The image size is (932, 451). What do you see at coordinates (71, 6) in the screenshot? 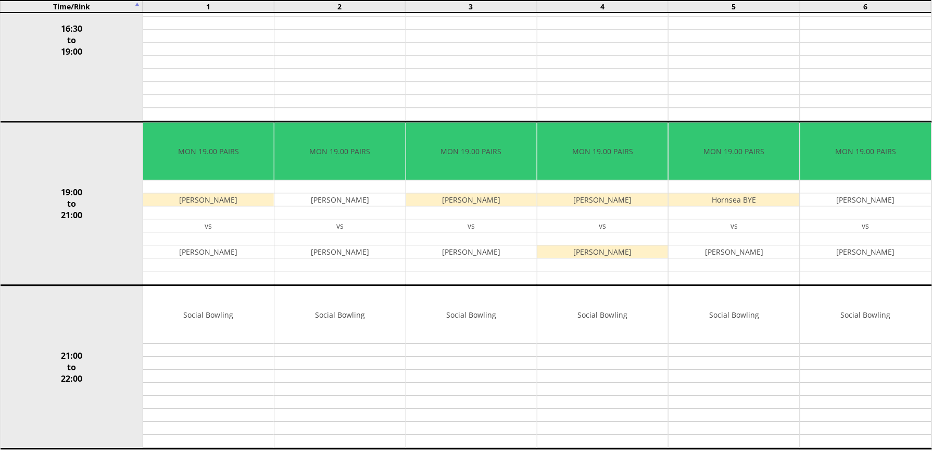
I see `td: Time/Rink` at bounding box center [71, 6].